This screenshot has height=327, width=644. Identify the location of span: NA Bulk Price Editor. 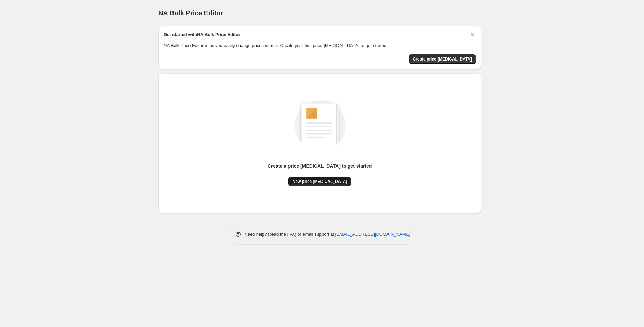
(190, 13).